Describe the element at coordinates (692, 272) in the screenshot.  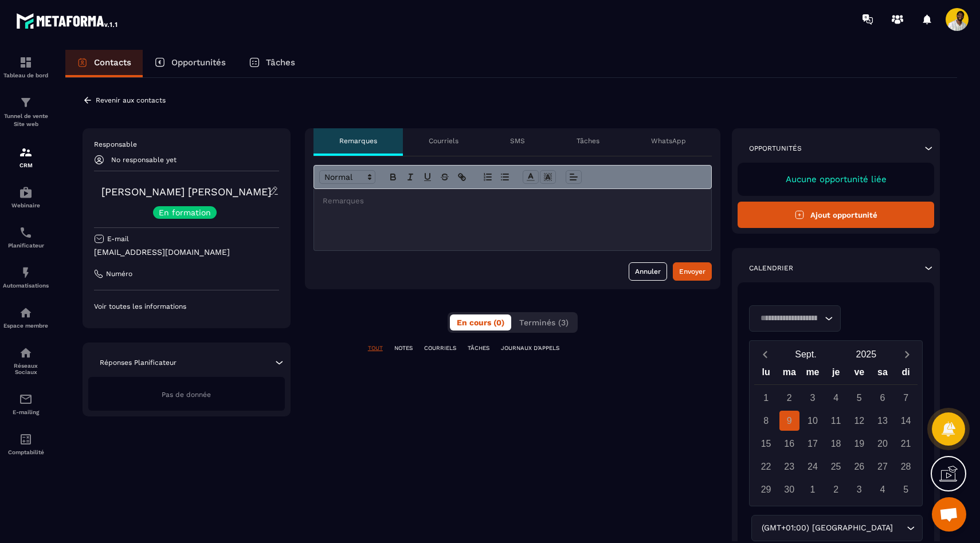
I see `button: Envoyer` at that location.